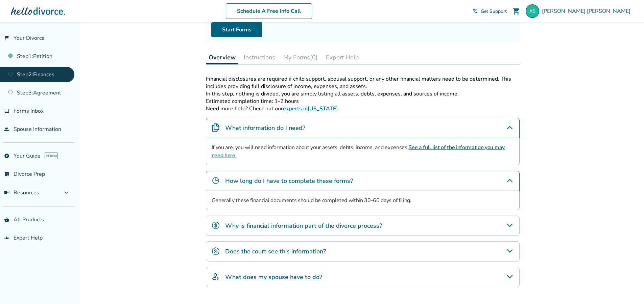  I want to click on span: shopping_basket, so click(6, 220).